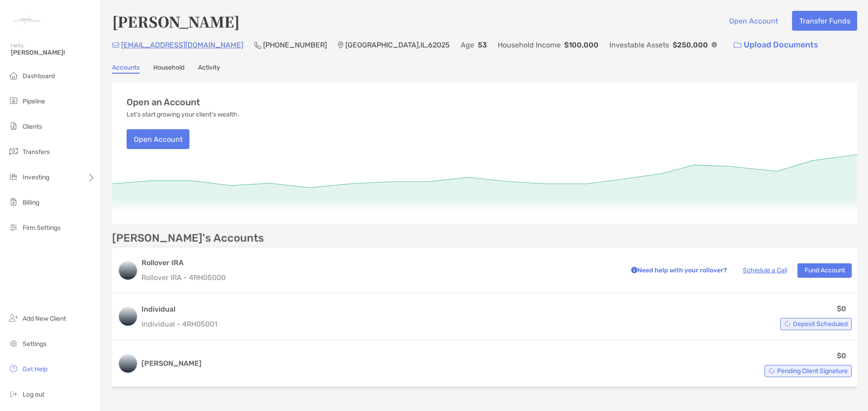 This screenshot has height=411, width=868. I want to click on img: transfers icon, so click(13, 151).